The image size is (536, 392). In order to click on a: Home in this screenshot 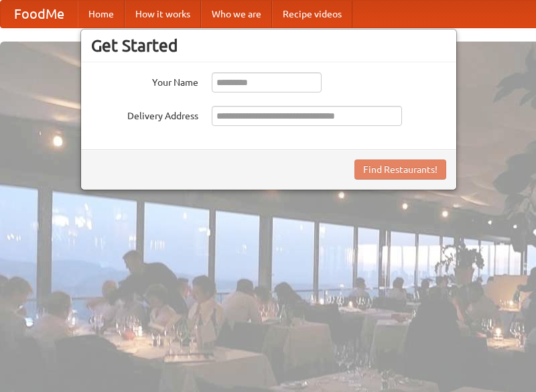, I will do `click(101, 14)`.